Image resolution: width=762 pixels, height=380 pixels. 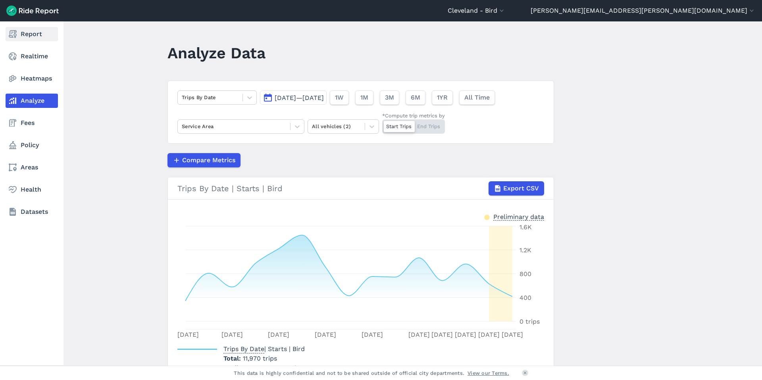 What do you see at coordinates (415, 98) in the screenshot?
I see `span: 6M` at bounding box center [415, 98].